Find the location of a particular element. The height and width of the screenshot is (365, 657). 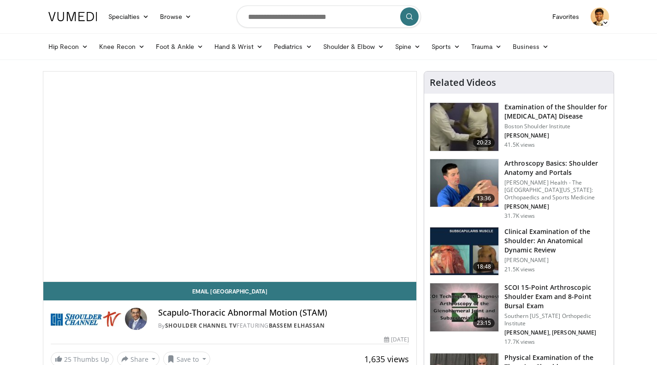

a: Hand & Wrist is located at coordinates (238, 47).